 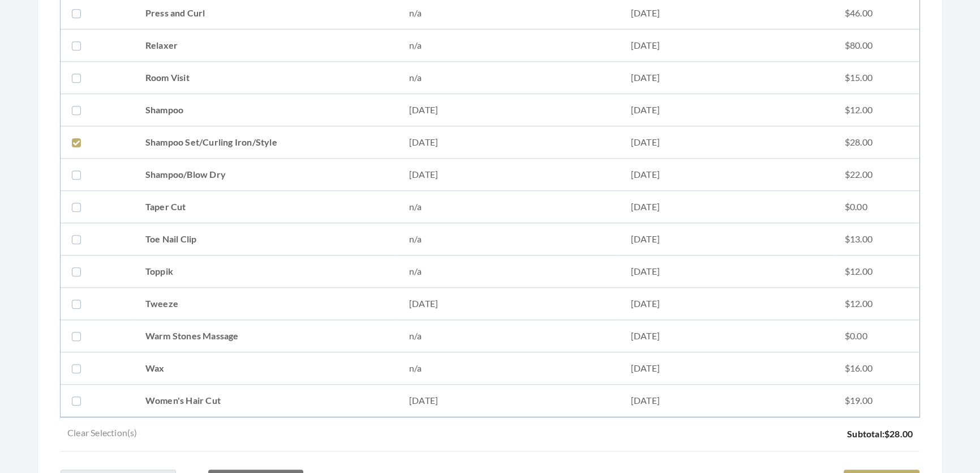 I want to click on p: Subtotal:, so click(x=880, y=434).